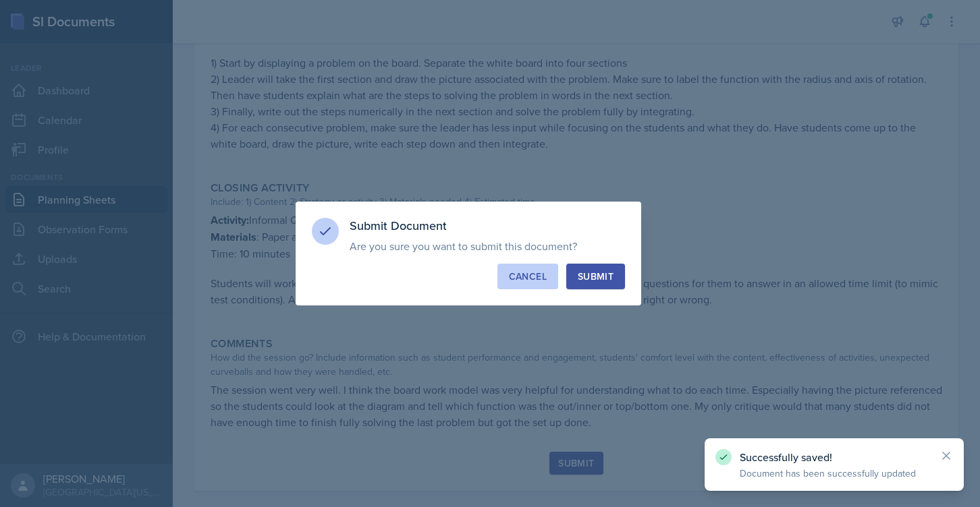 This screenshot has width=980, height=507. I want to click on button: Cancel, so click(528, 277).